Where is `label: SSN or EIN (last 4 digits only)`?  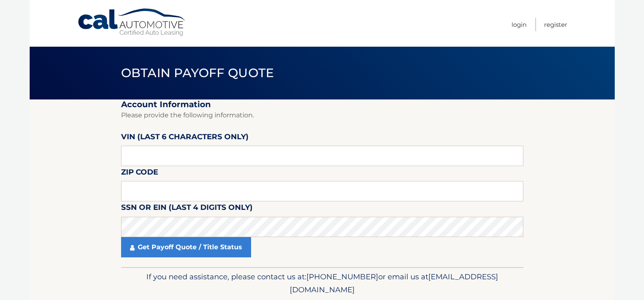 label: SSN or EIN (last 4 digits only) is located at coordinates (187, 209).